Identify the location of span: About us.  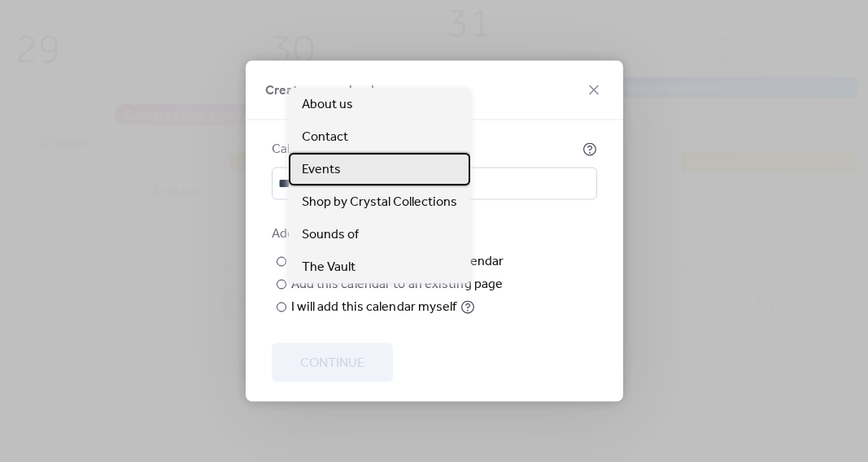
(327, 105).